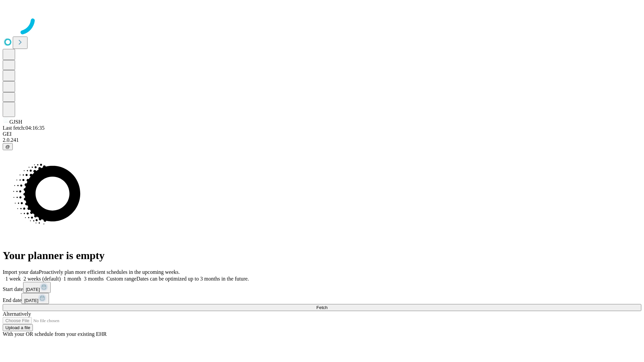 The height and width of the screenshot is (362, 644). Describe the element at coordinates (193, 279) in the screenshot. I see `span: Dates can be optimized up to 3 months in the future.` at that location.